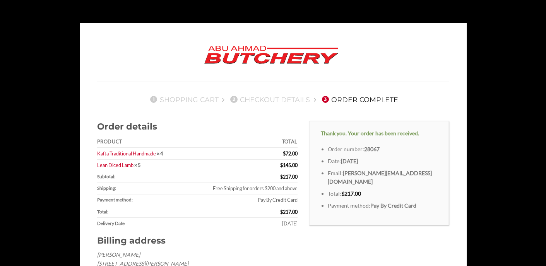  I want to click on strong: Thank you. Your order has been received., so click(370, 133).